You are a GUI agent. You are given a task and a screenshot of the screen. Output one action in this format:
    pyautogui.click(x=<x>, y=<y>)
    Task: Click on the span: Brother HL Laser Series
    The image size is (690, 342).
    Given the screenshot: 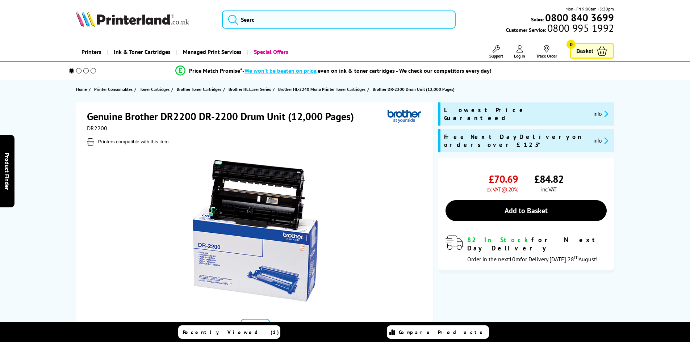 What is the action you would take?
    pyautogui.click(x=250, y=89)
    